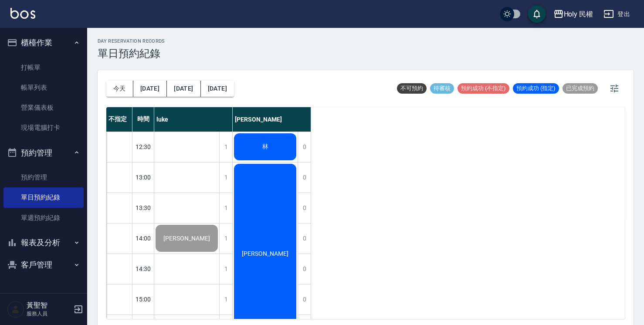 The height and width of the screenshot is (325, 644). I want to click on a: 單週預約紀錄, so click(44, 218).